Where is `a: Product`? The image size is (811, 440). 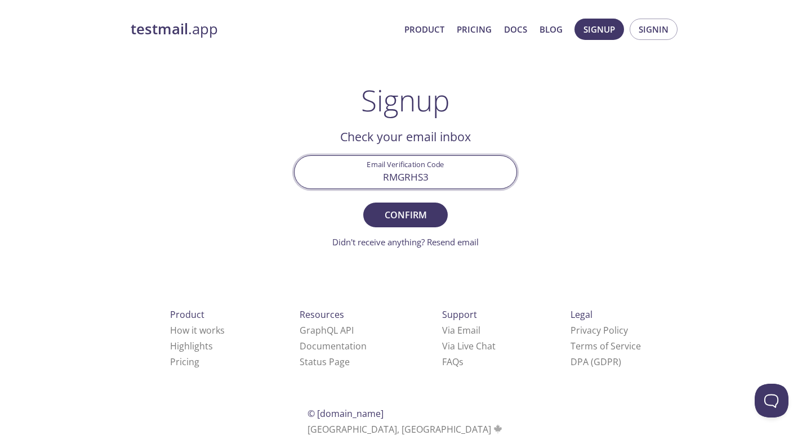
a: Product is located at coordinates (424, 29).